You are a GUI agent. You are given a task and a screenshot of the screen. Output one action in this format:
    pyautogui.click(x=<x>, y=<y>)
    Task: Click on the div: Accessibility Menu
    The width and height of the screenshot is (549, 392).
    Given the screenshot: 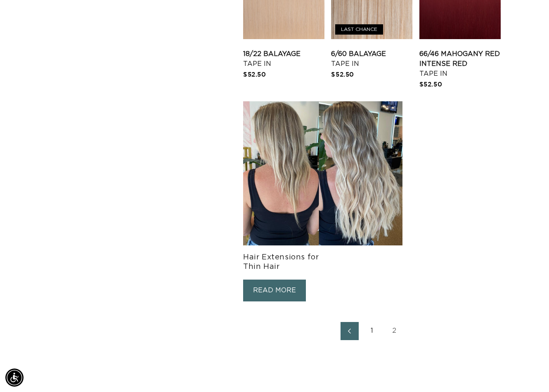 What is the action you would take?
    pyautogui.click(x=15, y=378)
    